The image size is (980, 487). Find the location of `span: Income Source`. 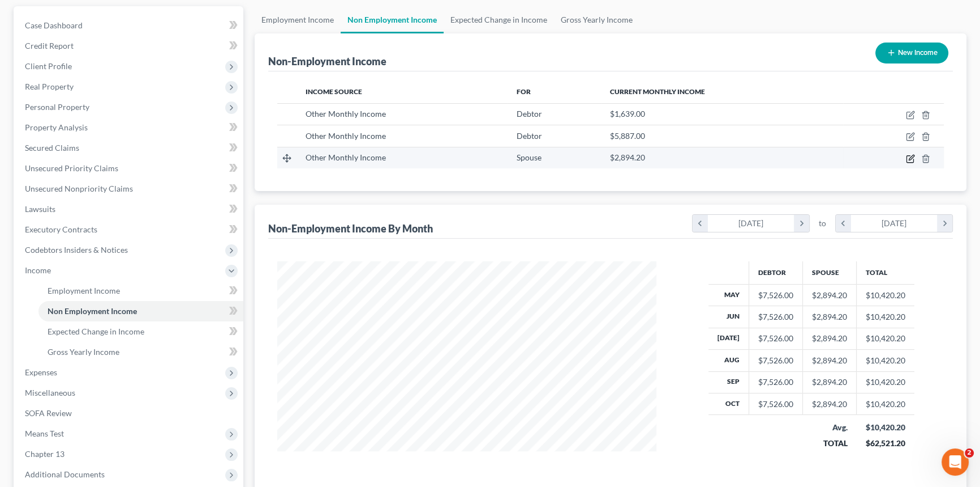

span: Income Source is located at coordinates (334, 91).